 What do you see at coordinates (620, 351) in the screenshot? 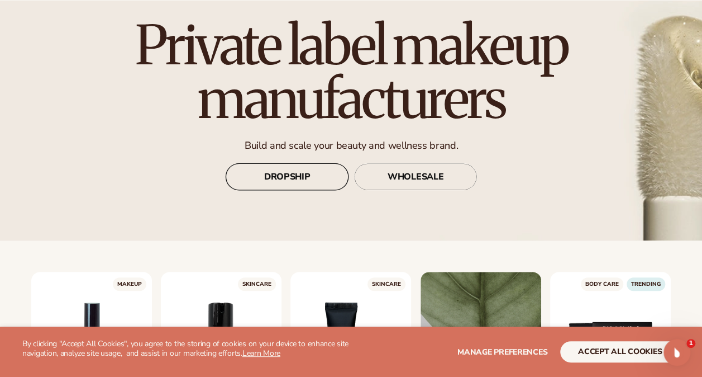
I see `button: accept all cookies` at bounding box center [620, 351].